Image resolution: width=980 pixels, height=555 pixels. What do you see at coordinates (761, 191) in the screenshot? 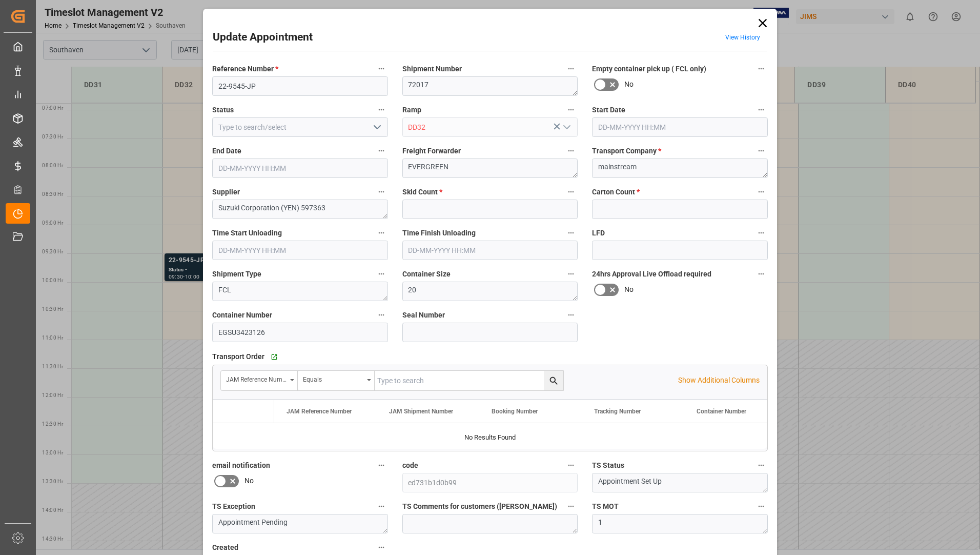
I see `button: Carton Count *` at bounding box center [761, 191].